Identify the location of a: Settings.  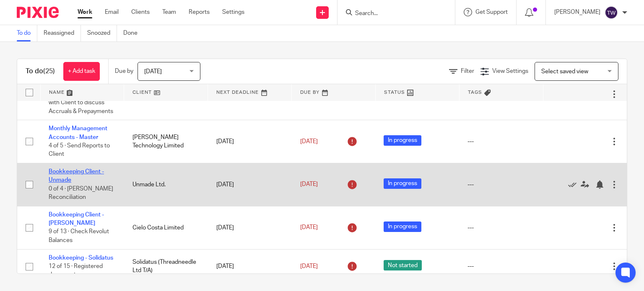
(233, 12).